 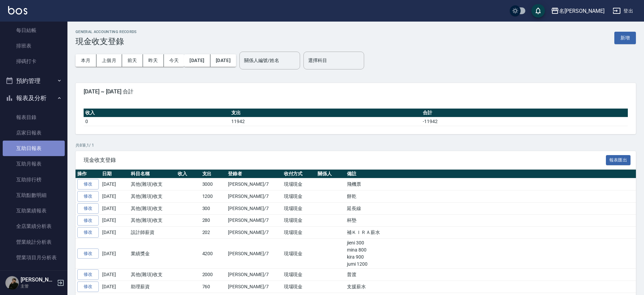 What do you see at coordinates (345, 161) in the screenshot?
I see `span: 現金收支登錄` at bounding box center [345, 161].